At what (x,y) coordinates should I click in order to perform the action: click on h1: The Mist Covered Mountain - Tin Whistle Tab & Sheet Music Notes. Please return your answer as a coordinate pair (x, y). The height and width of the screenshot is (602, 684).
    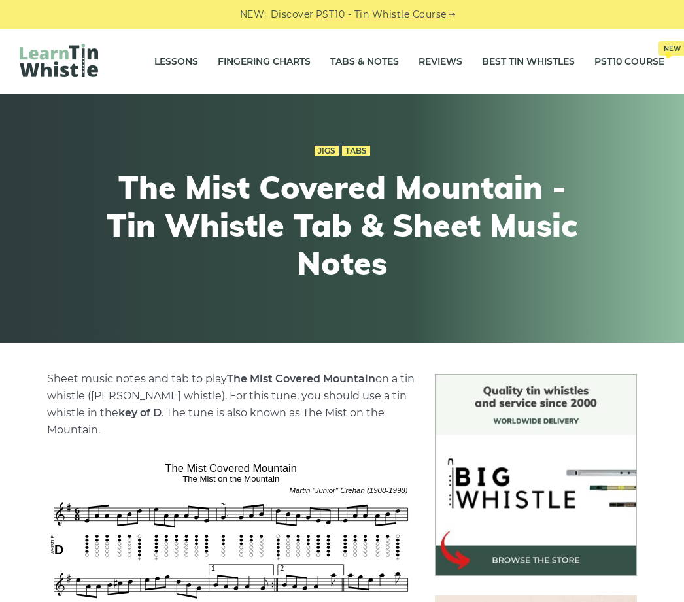
    Looking at the image, I should click on (342, 225).